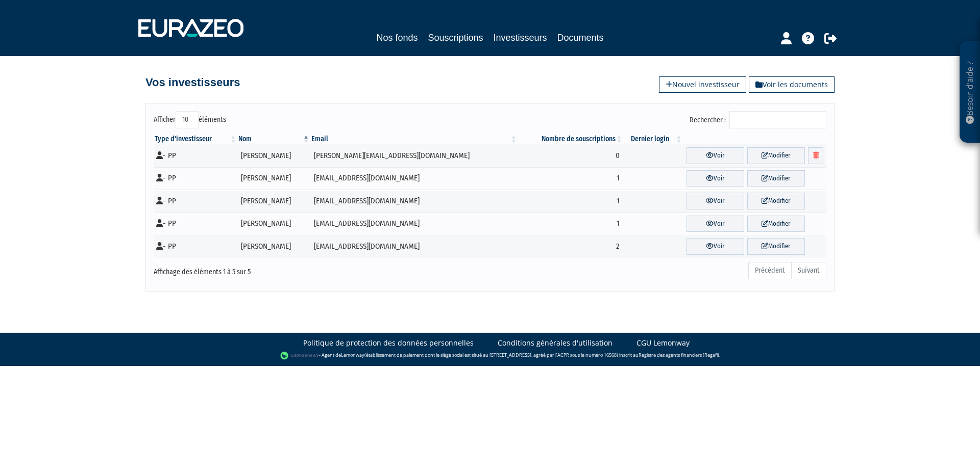 The image size is (980, 476). What do you see at coordinates (274, 139) in the screenshot?
I see `th: Nom : activer pour trier la colonne par ordre d&eacute;croissant` at bounding box center [274, 139].